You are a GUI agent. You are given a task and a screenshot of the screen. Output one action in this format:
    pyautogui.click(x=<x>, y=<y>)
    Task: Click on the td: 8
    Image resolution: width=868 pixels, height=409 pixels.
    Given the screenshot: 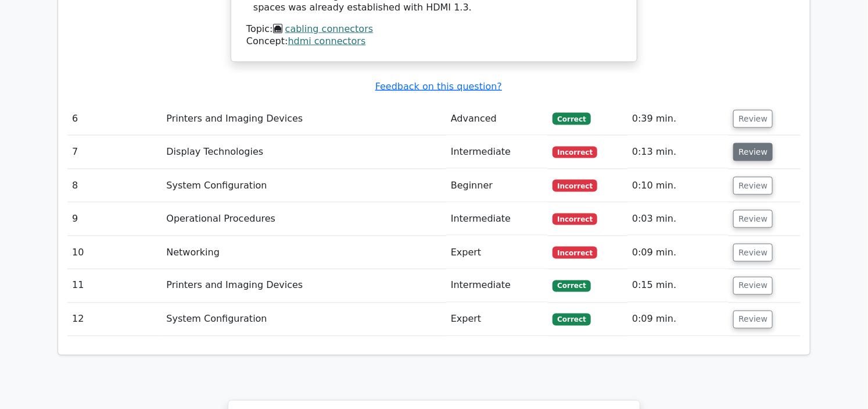 What is the action you would take?
    pyautogui.click(x=114, y=185)
    